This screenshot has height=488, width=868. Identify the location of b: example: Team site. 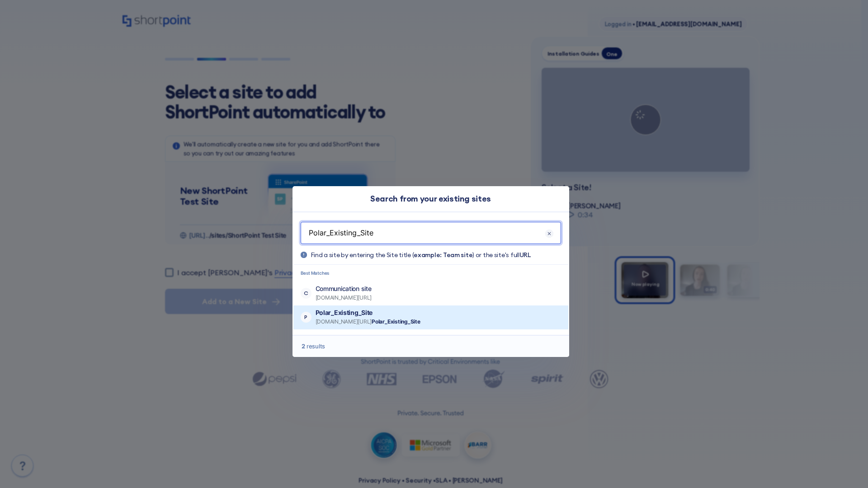
(442, 255).